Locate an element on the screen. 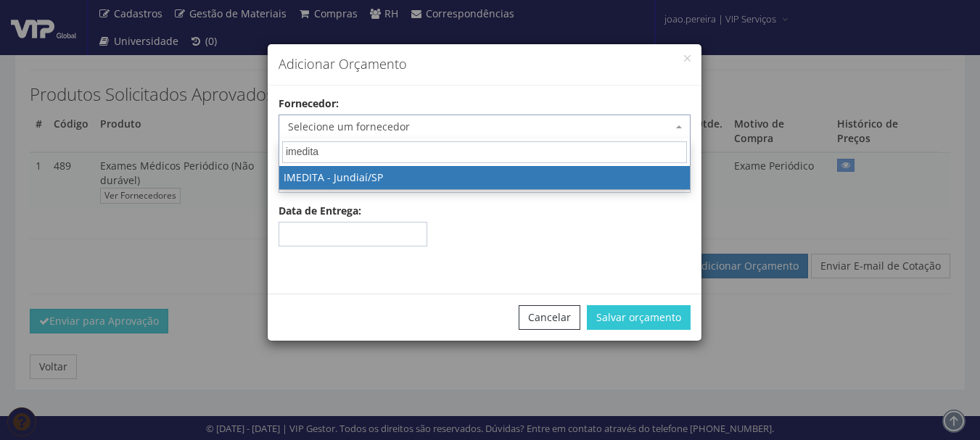 Image resolution: width=980 pixels, height=440 pixels. label: Data de Entrega: is located at coordinates (320, 211).